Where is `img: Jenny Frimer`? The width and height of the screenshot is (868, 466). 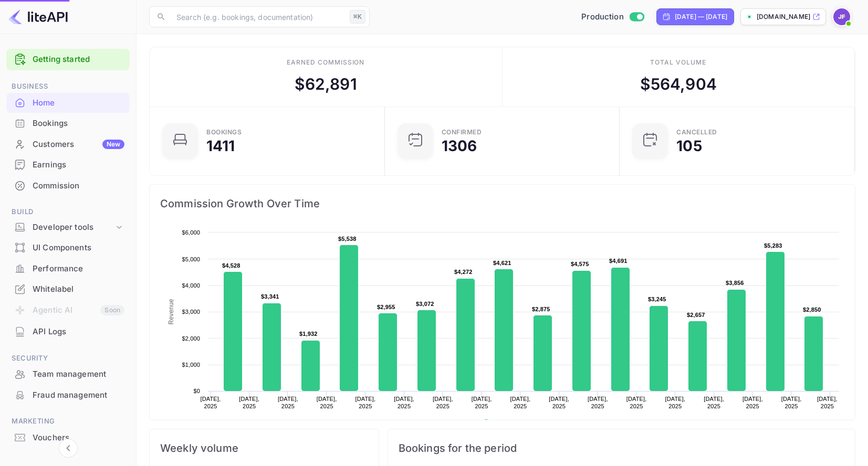 img: Jenny Frimer is located at coordinates (842, 17).